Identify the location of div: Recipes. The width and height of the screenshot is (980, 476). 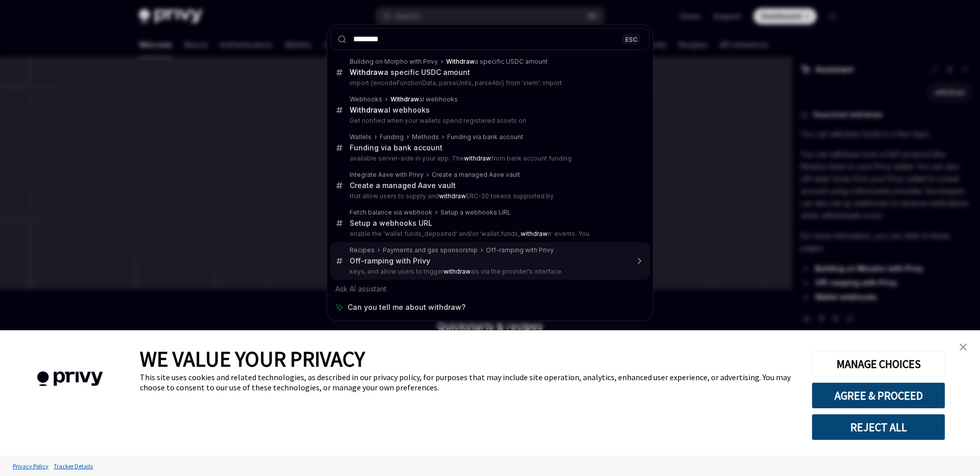
(362, 251).